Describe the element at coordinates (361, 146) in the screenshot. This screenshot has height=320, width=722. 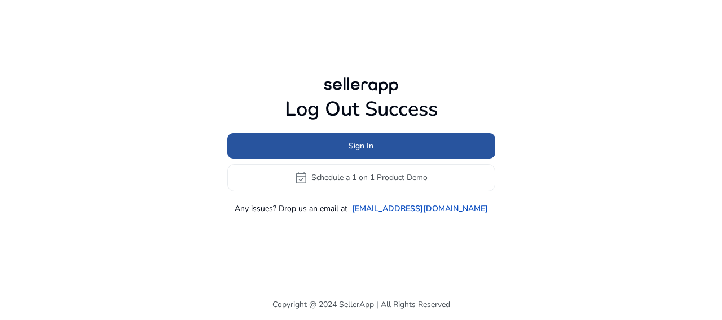
I see `button: Sign In` at that location.